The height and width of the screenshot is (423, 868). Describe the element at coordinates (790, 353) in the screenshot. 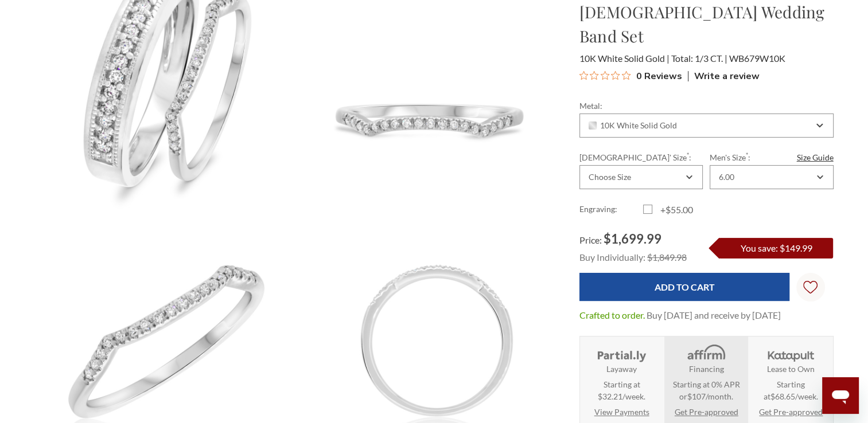

I see `img: Katapult` at that location.